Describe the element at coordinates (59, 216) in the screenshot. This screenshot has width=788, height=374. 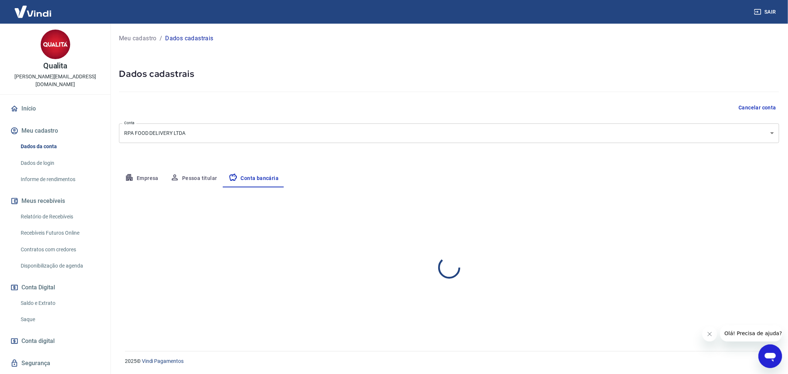
I see `a: Relatório de Recebíveis` at that location.